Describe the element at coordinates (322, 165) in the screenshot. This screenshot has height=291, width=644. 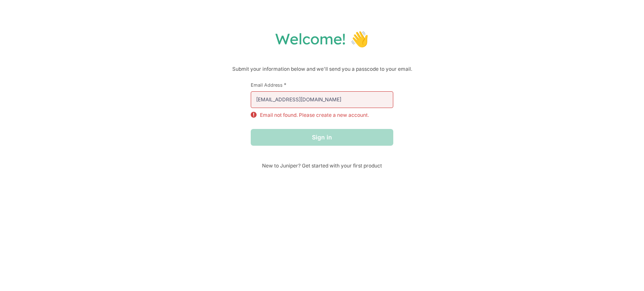
I see `span: New to Juniper? Get started with your first product` at that location.